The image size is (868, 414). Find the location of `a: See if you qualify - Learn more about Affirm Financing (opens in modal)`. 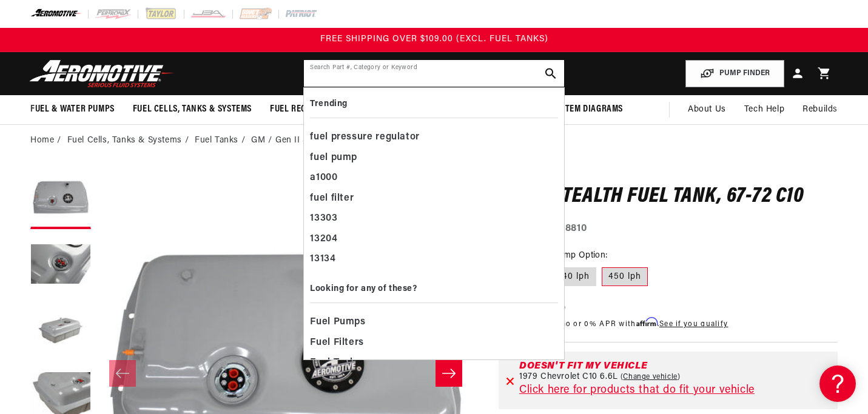

a: See if you qualify - Learn more about Affirm Financing (opens in modal) is located at coordinates (694, 324).